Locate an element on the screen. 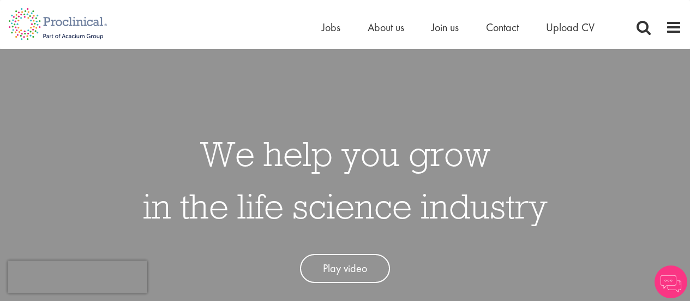  a: Contact is located at coordinates (502, 27).